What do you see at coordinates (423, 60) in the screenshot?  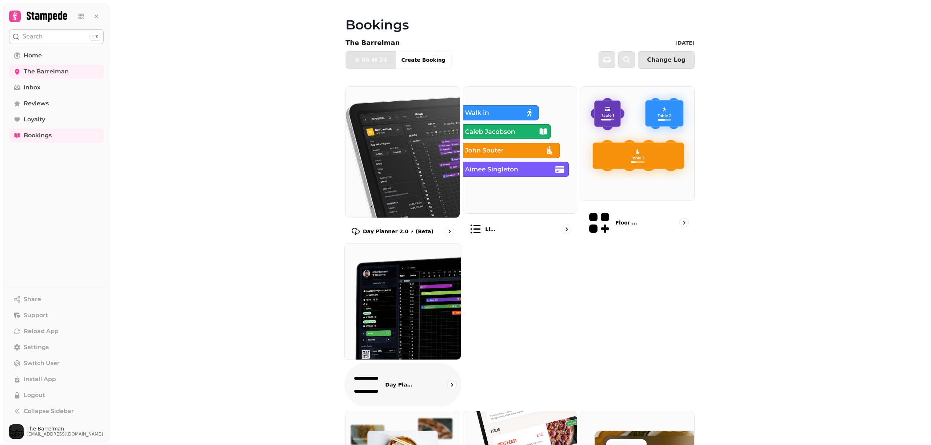 I see `button: Create Booking` at bounding box center [423, 60].